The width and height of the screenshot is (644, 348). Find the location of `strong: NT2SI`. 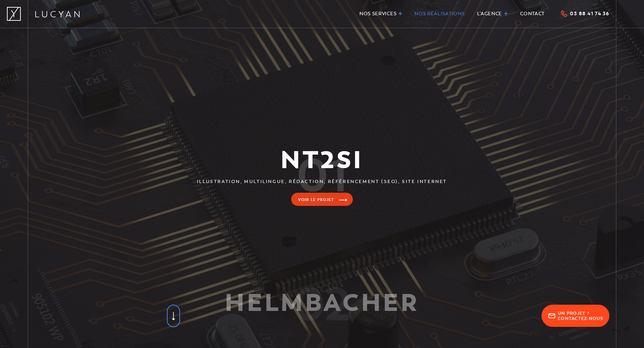

strong: NT2SI is located at coordinates (322, 160).